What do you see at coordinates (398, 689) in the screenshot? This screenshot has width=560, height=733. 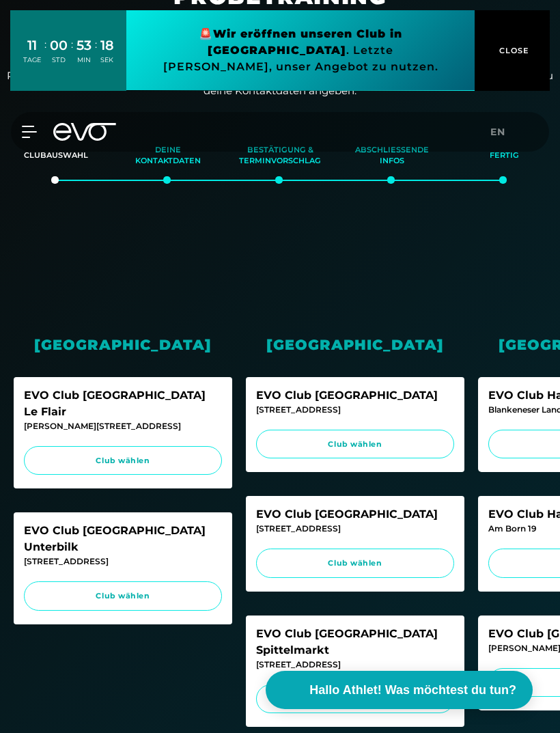 I see `button: Hallo Athlet! Was möchtest du tun?` at bounding box center [398, 689].